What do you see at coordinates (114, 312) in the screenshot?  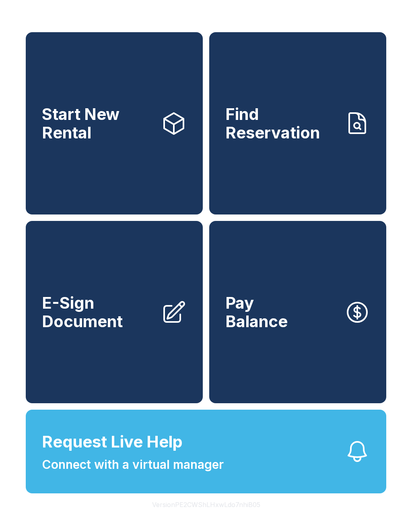 I see `a: E-Sign Document` at bounding box center [114, 312].